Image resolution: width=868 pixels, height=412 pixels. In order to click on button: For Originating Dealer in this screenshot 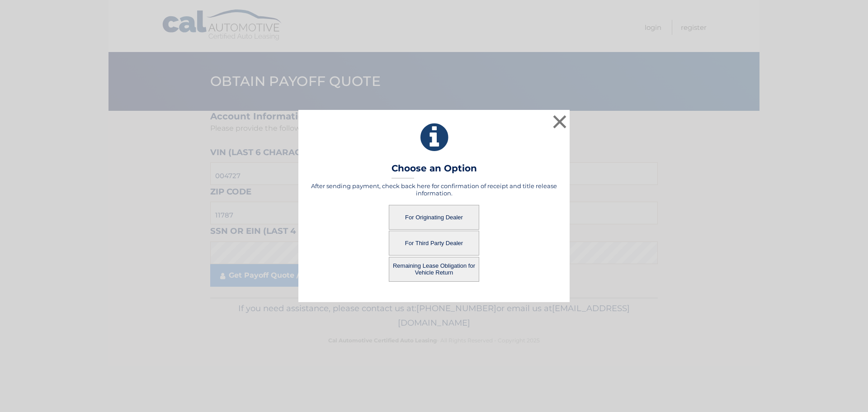, I will do `click(434, 217)`.